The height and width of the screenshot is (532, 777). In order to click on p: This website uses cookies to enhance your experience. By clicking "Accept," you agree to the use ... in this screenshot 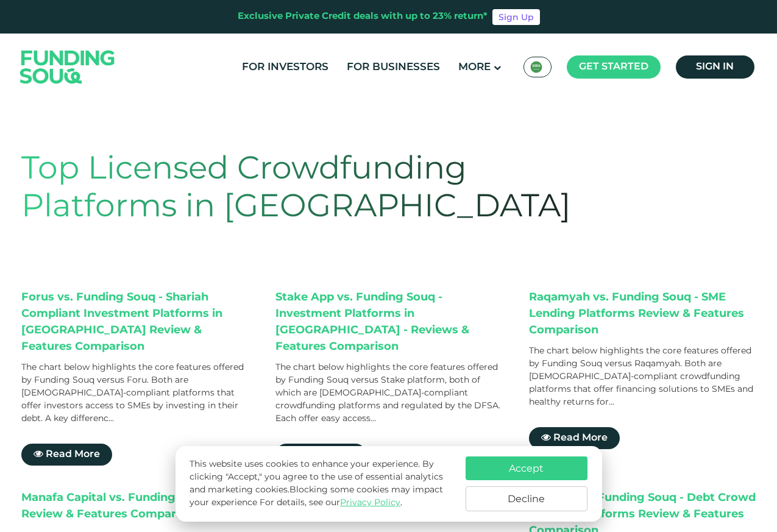, I will do `click(321, 484)`.